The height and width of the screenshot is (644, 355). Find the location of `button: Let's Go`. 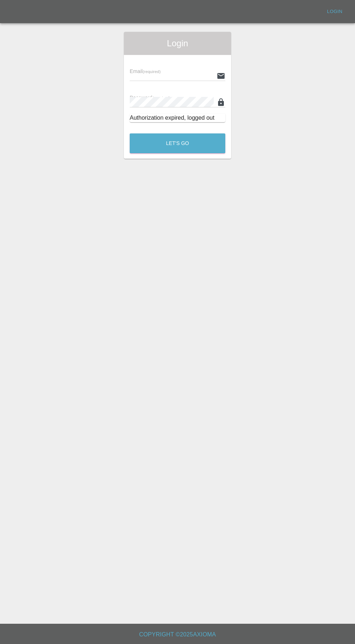

button: Let's Go is located at coordinates (177, 143).